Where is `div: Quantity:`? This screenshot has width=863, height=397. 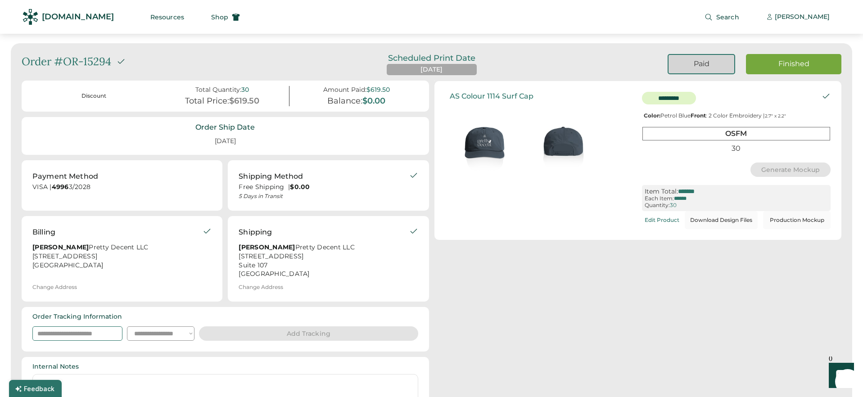 div: Quantity: is located at coordinates (657, 205).